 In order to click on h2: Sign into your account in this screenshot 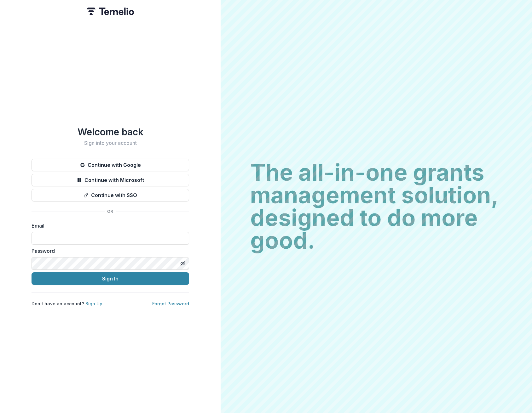, I will do `click(110, 142)`.